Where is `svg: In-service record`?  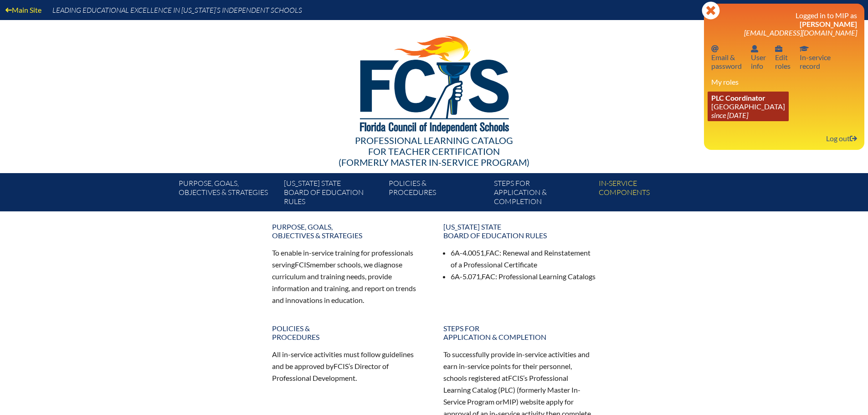
svg: In-service record is located at coordinates (804, 49).